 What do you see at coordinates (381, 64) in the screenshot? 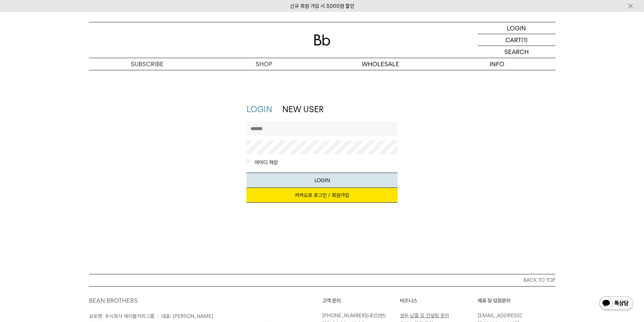
I see `p: WHOLESALE` at bounding box center [381, 64].